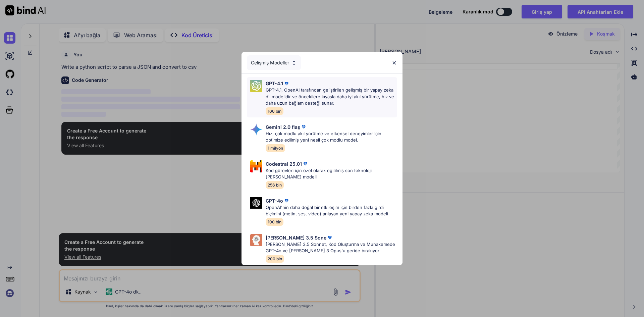  Describe the element at coordinates (284, 164) in the screenshot. I see `font: Codestral 25.01` at that location.